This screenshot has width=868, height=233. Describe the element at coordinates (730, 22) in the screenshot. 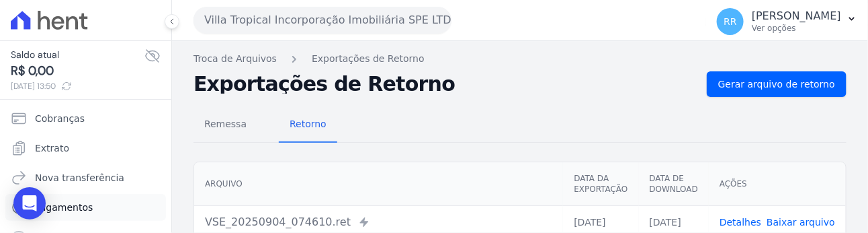

I see `span: RR` at that location.